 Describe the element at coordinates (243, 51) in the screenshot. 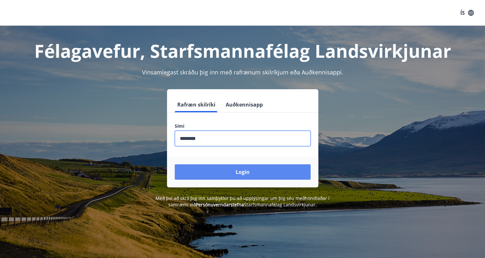

I see `h1: Félagavefur, Starfsmannafélag Landsvirkjunar` at that location.